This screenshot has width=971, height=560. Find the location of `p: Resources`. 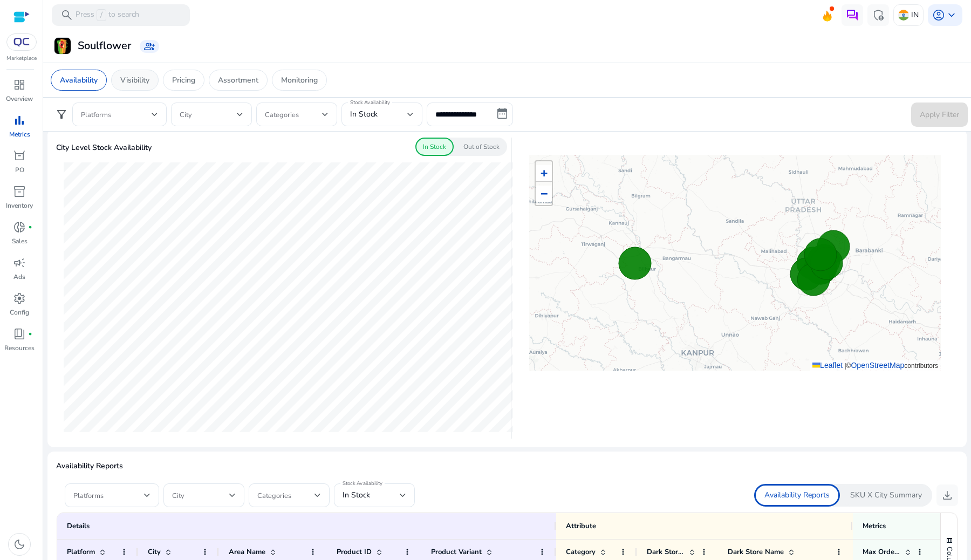

p: Resources is located at coordinates (20, 348).